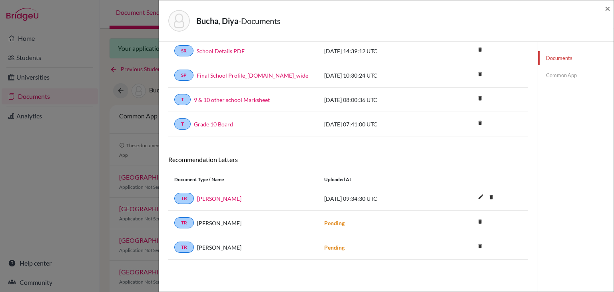 The height and width of the screenshot is (292, 614). What do you see at coordinates (576, 58) in the screenshot?
I see `a: Documents` at bounding box center [576, 58].